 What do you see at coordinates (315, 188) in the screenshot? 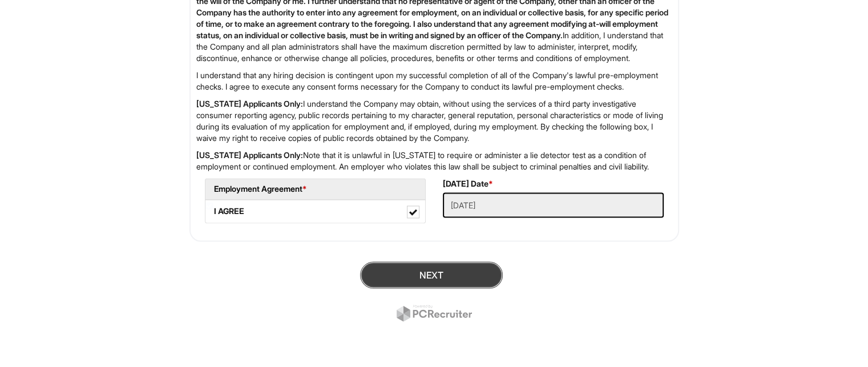
I see `h5: Employment Agreement` at bounding box center [315, 188].